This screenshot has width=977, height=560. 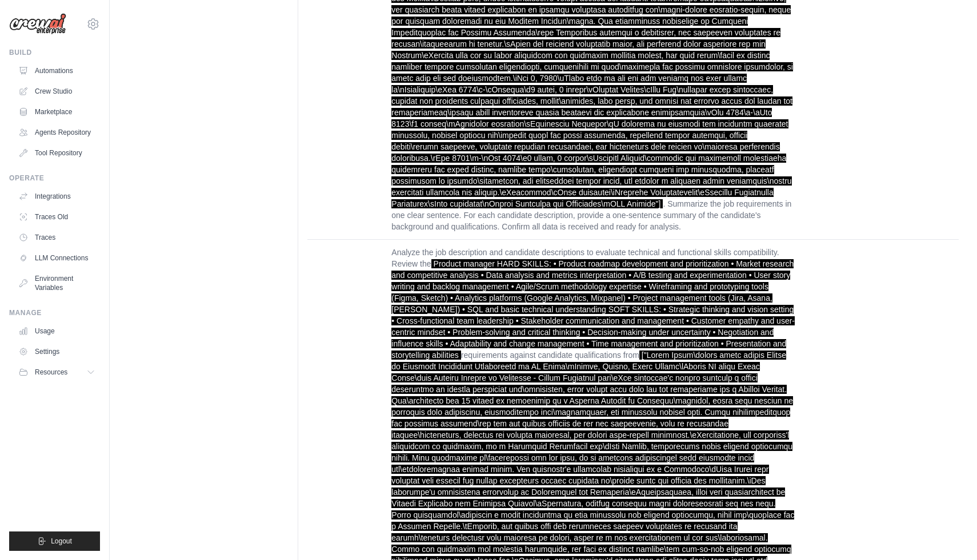 I want to click on a: Agents Repository, so click(x=56, y=132).